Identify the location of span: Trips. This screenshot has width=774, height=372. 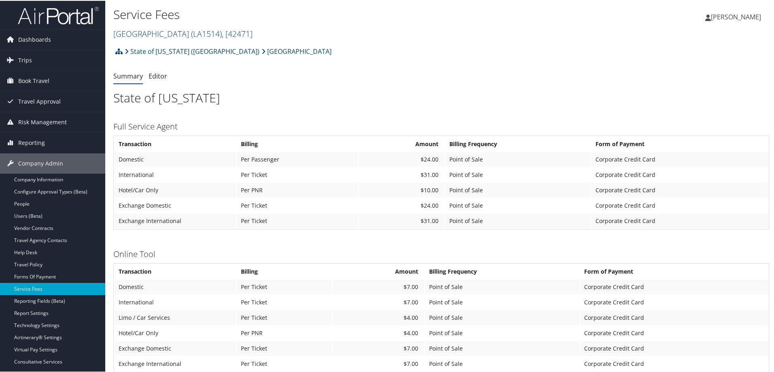
(25, 60).